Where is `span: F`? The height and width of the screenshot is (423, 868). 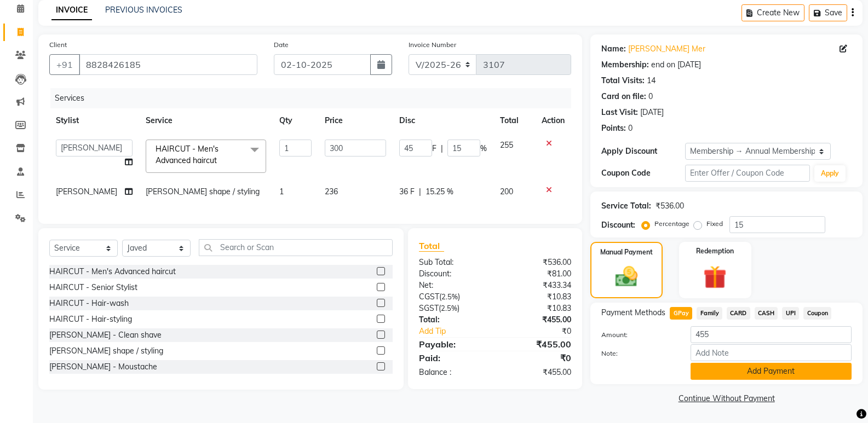 span: F is located at coordinates (434, 148).